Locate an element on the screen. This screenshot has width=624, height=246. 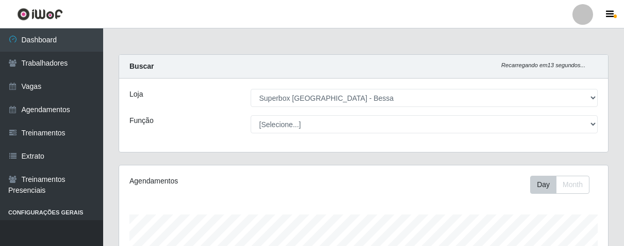
label: Função is located at coordinates (141, 120).